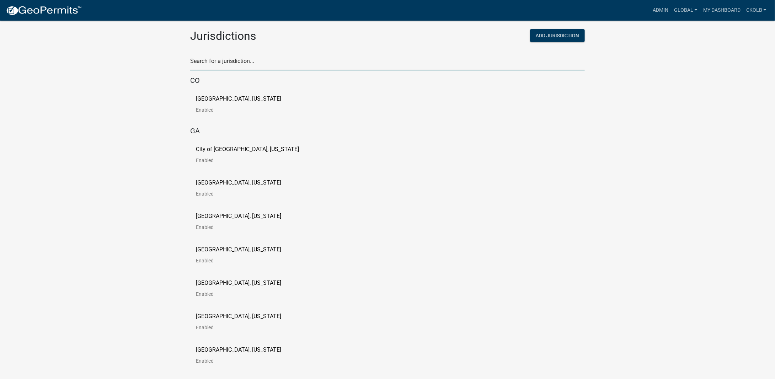 The height and width of the screenshot is (379, 775). Describe the element at coordinates (722, 10) in the screenshot. I see `a: My Dashboard` at that location.